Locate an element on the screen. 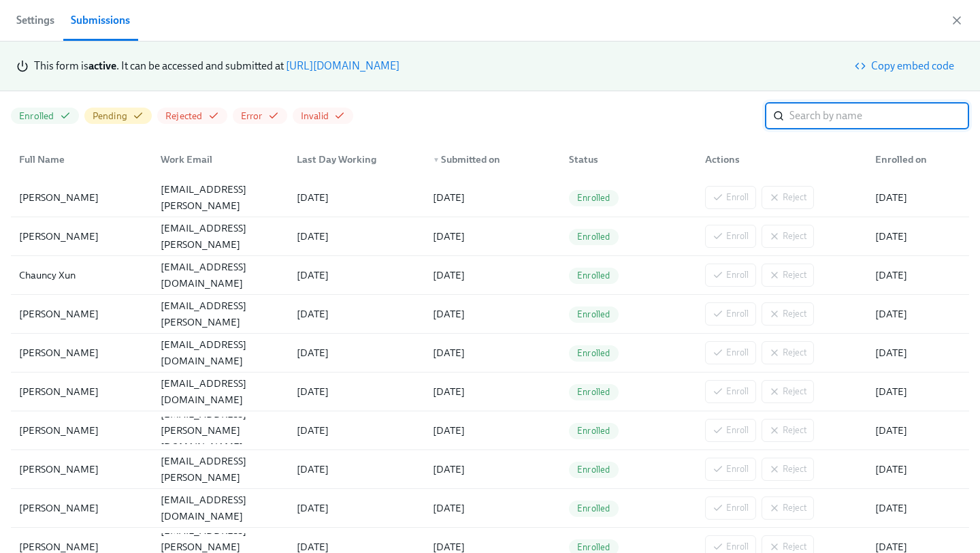 The height and width of the screenshot is (553, 980). div: ▼Submitted on is located at coordinates (490, 160).